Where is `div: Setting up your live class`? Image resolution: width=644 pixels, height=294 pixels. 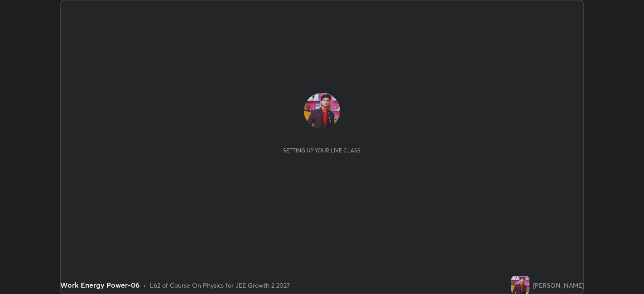 div: Setting up your live class is located at coordinates (322, 150).